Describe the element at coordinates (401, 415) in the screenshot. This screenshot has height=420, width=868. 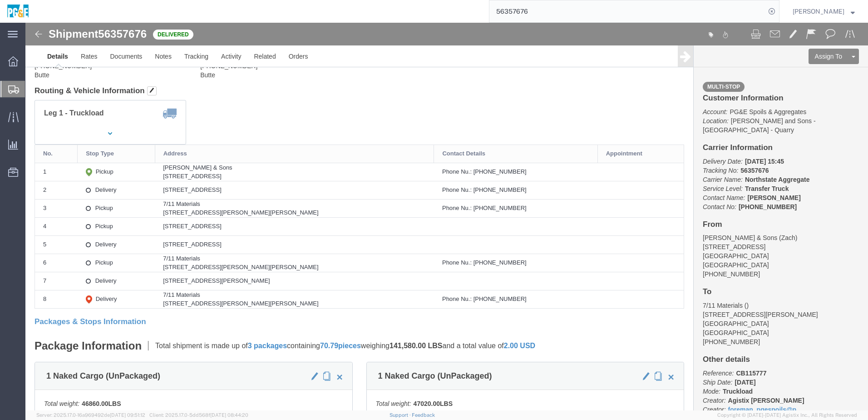
I see `a: Support` at that location.